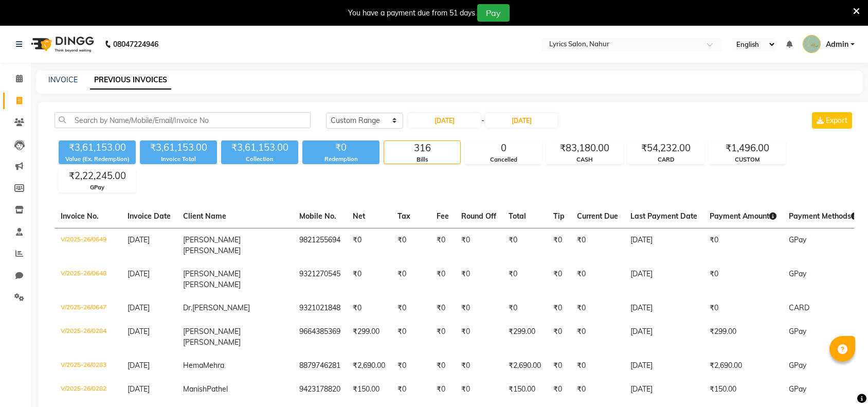 Image resolution: width=868 pixels, height=407 pixels. I want to click on div: ₹54,232.00, so click(666, 148).